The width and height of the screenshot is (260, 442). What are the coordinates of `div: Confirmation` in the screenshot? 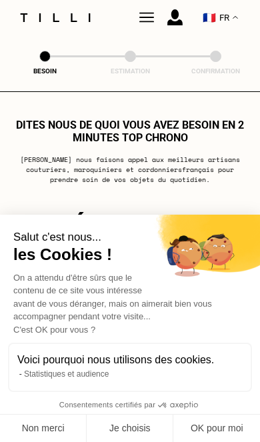 It's located at (215, 71).